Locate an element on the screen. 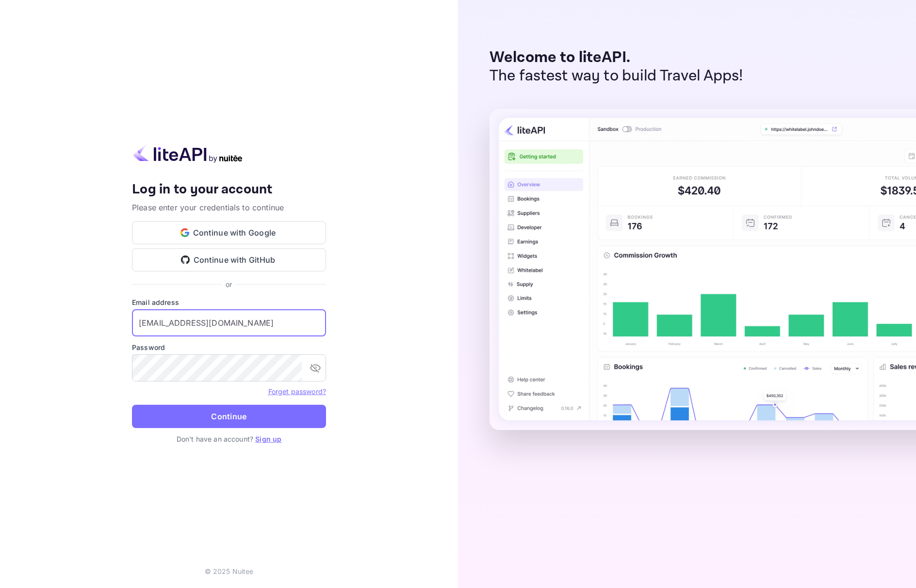 This screenshot has width=916, height=588. p: Please enter your credentials to continue is located at coordinates (229, 208).